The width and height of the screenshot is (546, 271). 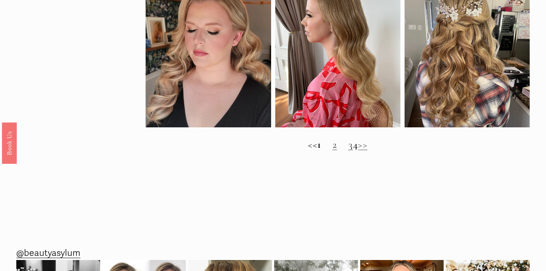 What do you see at coordinates (48, 253) in the screenshot?
I see `a: @beautyasylum` at bounding box center [48, 253].